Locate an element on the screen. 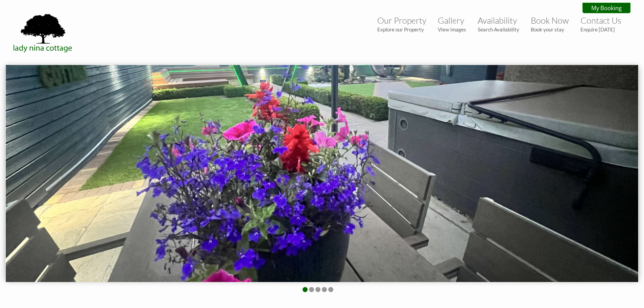 The width and height of the screenshot is (644, 308). small: Explore our Property is located at coordinates (402, 29).